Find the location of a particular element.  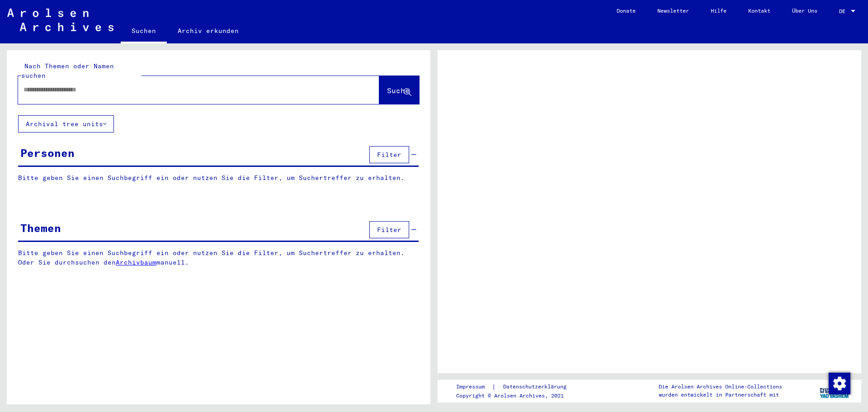

p: Bitte geben Sie einen Suchbegriff ein oder nutzen Sie die Filter, um Suchertreffer zu erhalten. O... is located at coordinates (219, 258).